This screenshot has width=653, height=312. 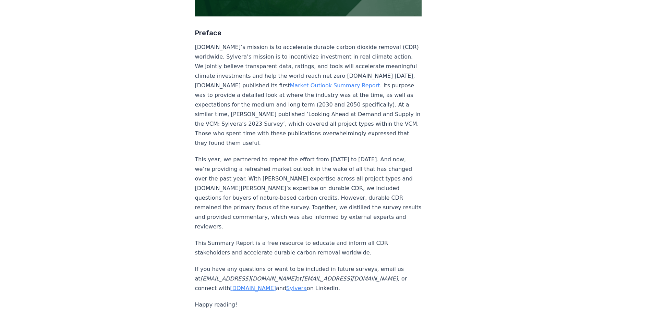 I want to click on p: This Summary Report is a free resource to educate and inform all CDR stakeholders and accelerate ..., so click(x=309, y=248).